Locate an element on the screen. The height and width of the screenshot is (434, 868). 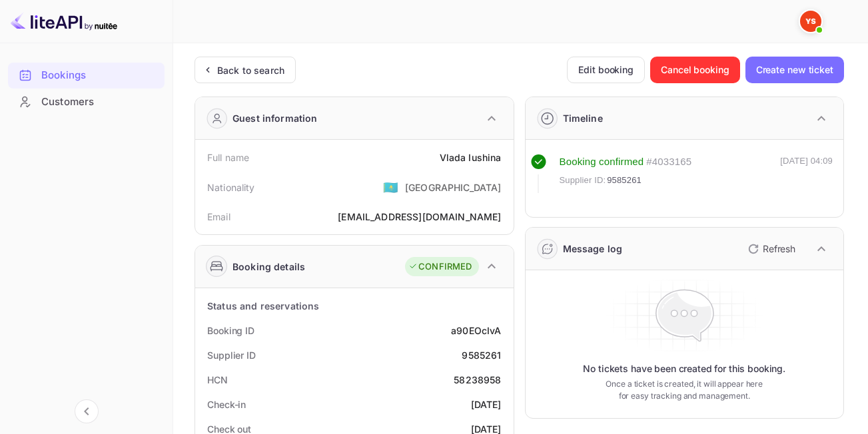
button: Cancel booking is located at coordinates (694, 70).